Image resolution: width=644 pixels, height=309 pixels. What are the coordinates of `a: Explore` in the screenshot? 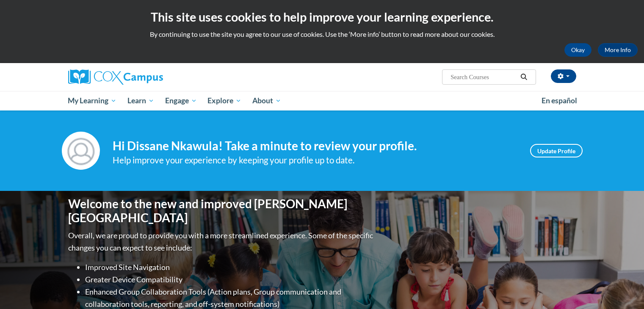 It's located at (224, 101).